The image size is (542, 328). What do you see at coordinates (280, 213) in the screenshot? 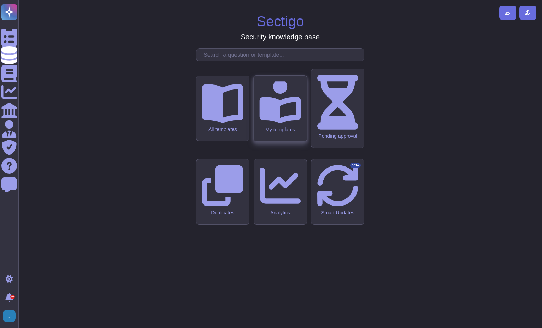
I see `div: Analytics` at bounding box center [280, 213].